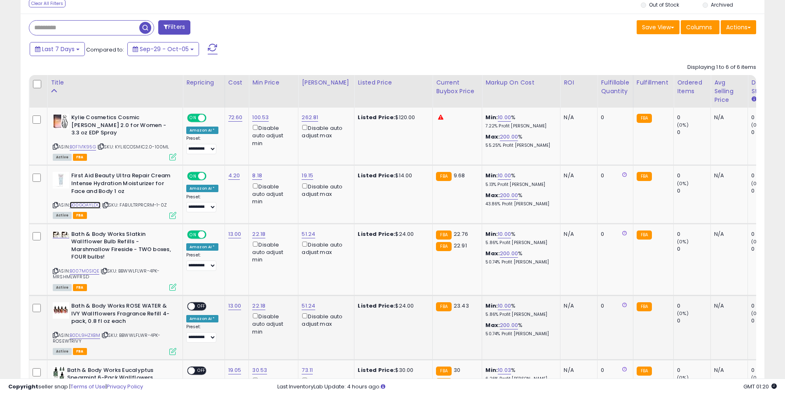 The image size is (785, 395). I want to click on span: | SKU: BBWWLFLWR-4PK-ROSEWTRIVY, so click(106, 338).